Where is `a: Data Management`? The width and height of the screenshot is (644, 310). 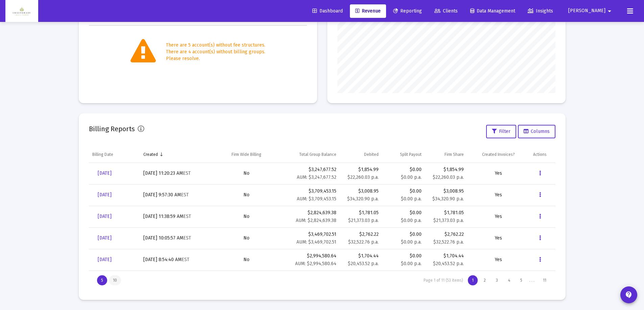
a: Data Management is located at coordinates (492, 11).